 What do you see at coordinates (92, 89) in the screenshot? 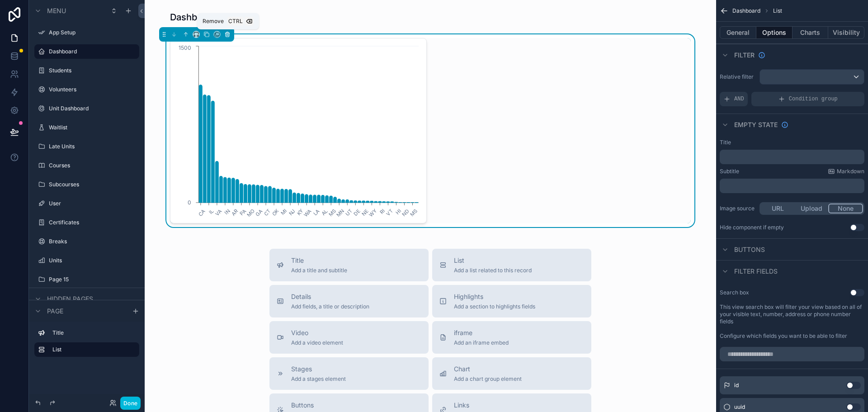
I see `a: Volunteers` at bounding box center [92, 89].